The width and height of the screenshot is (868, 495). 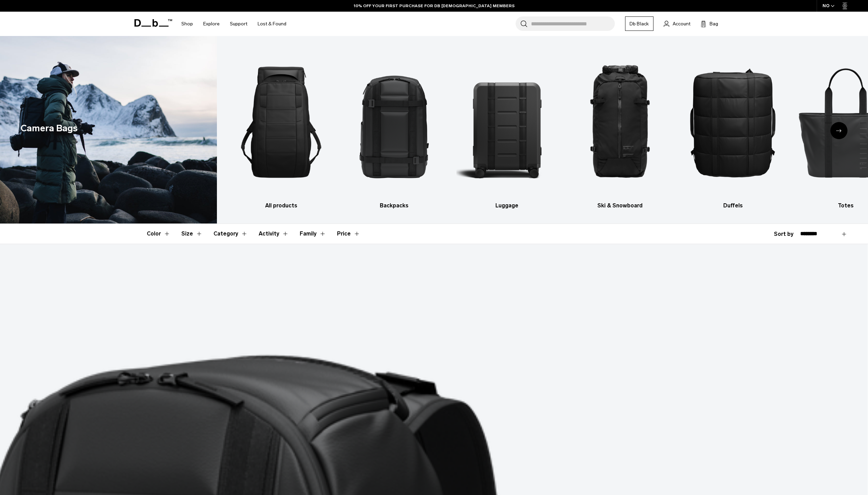 What do you see at coordinates (281, 127) in the screenshot?
I see `a: Db All products` at bounding box center [281, 127].